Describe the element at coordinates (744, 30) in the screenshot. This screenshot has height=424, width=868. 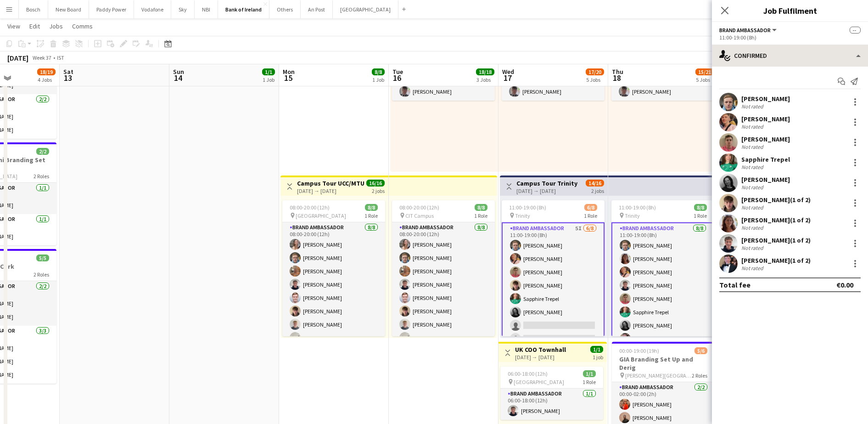
I see `span: Brand Ambassador` at that location.